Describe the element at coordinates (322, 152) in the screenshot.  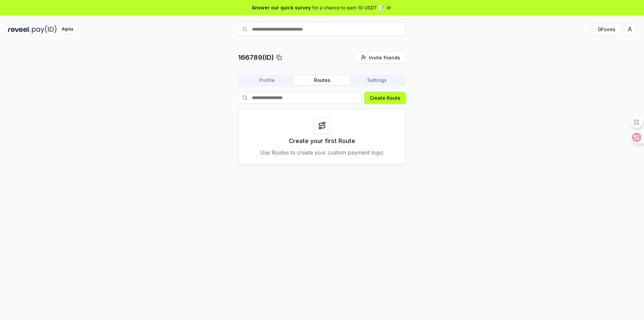
I see `p: Use Routes to create your custom payment logic` at that location.